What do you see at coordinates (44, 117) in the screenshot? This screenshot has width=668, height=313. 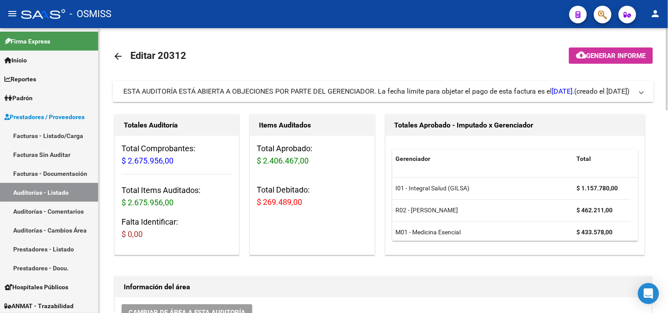 I see `span: Prestadores / Proveedores` at bounding box center [44, 117].